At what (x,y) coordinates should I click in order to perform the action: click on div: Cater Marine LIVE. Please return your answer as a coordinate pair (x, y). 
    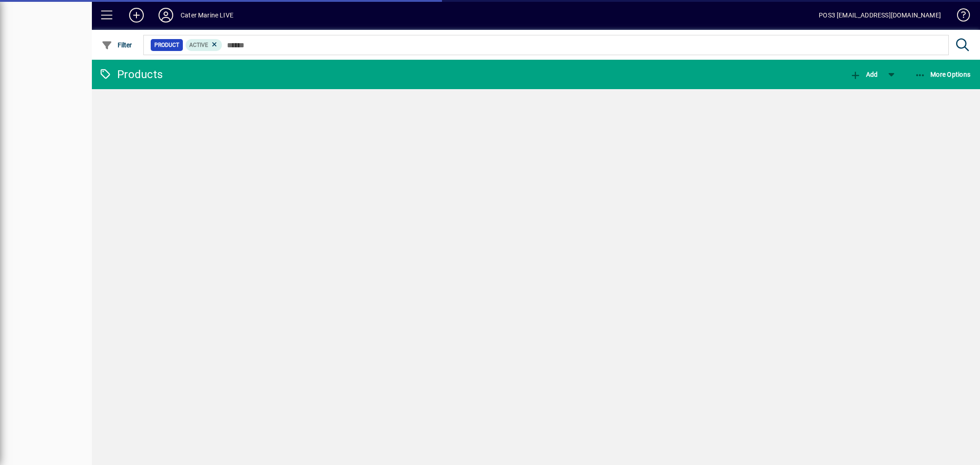
    Looking at the image, I should click on (207, 16).